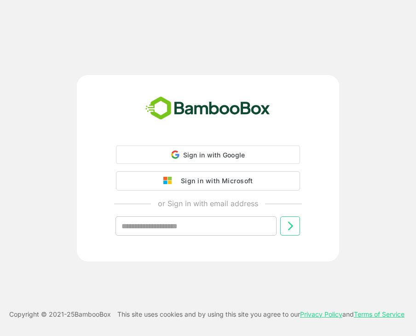 The height and width of the screenshot is (336, 416). What do you see at coordinates (207, 109) in the screenshot?
I see `img: bamboobox` at bounding box center [207, 109].